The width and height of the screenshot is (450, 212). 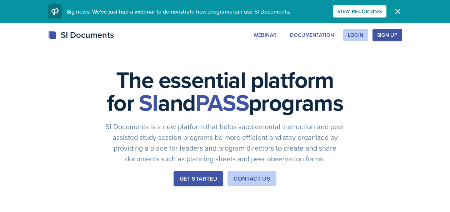 What do you see at coordinates (81, 35) in the screenshot?
I see `div: SI Documents` at bounding box center [81, 35].